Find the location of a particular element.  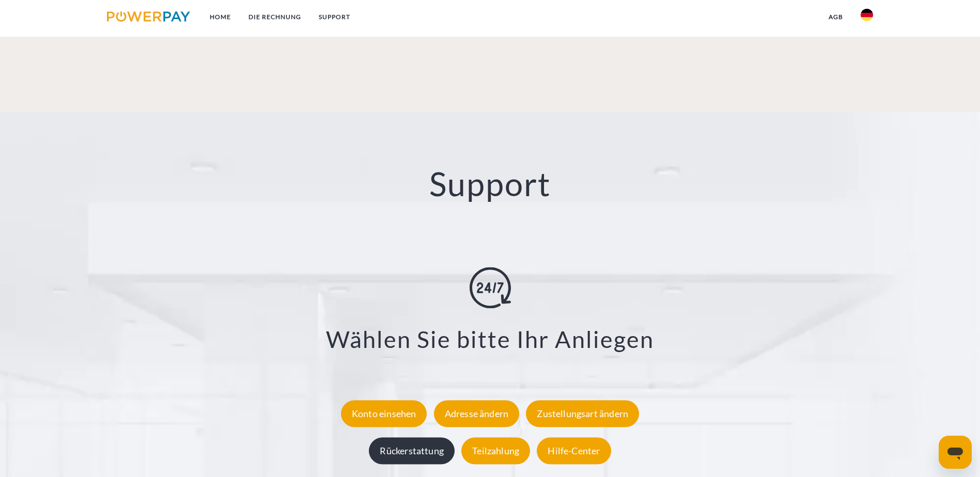

a: Hilfe-Center is located at coordinates (573, 451).